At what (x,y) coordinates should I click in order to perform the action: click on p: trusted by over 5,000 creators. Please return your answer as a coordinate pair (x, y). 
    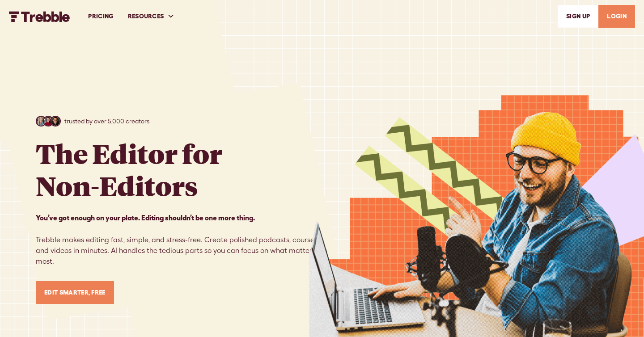
    Looking at the image, I should click on (107, 121).